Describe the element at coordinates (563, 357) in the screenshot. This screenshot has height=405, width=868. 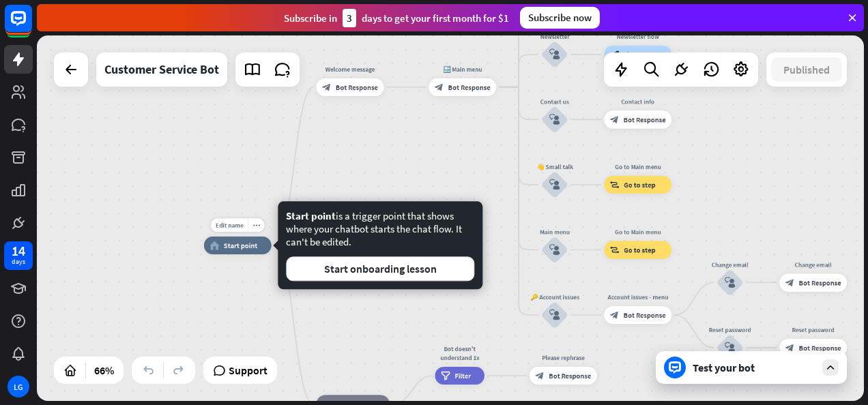
I see `div: Please rephrase` at that location.